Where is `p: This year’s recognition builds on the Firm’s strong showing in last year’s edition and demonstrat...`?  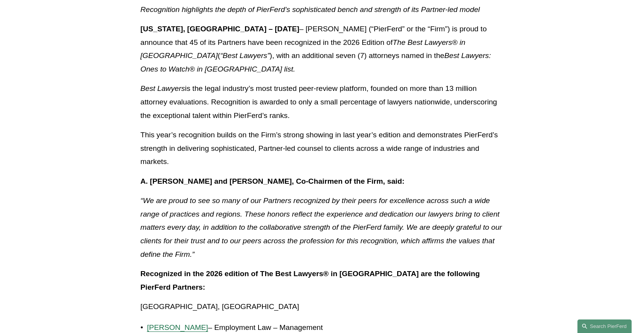
p: This year’s recognition builds on the Firm’s strong showing in last year’s edition and demonstrat... is located at coordinates (322, 148).